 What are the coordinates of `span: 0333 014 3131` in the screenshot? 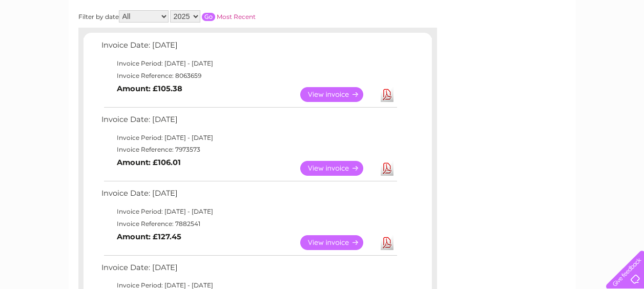 It's located at (486, 11).